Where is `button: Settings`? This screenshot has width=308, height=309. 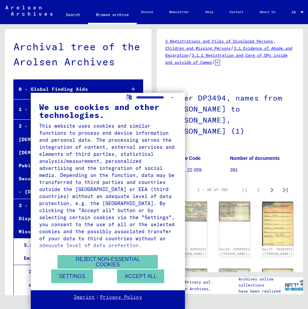 button: Settings is located at coordinates (72, 276).